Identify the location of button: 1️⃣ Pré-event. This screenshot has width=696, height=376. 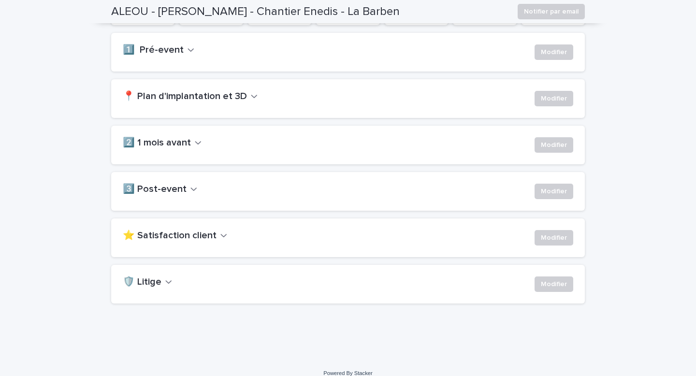
(159, 50).